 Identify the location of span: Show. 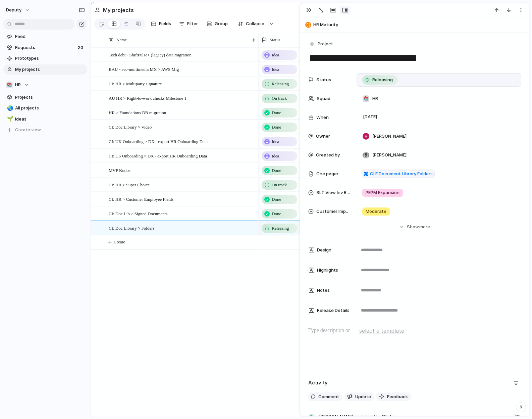
(413, 227).